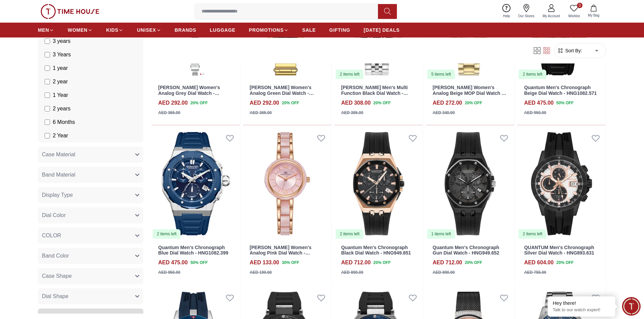 The image size is (644, 319). What do you see at coordinates (287, 183) in the screenshot?
I see `img: Kenneth Scott Women's Analog Pink Dial Watch - K24501-RCPP` at bounding box center [287, 183].